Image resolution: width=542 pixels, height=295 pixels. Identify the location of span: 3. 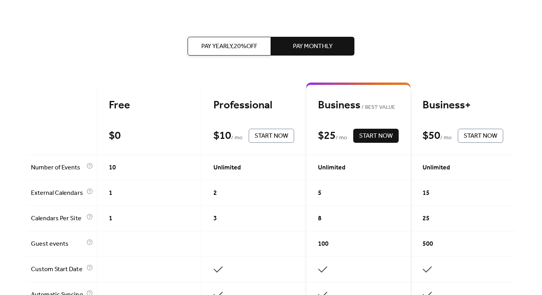
(215, 219).